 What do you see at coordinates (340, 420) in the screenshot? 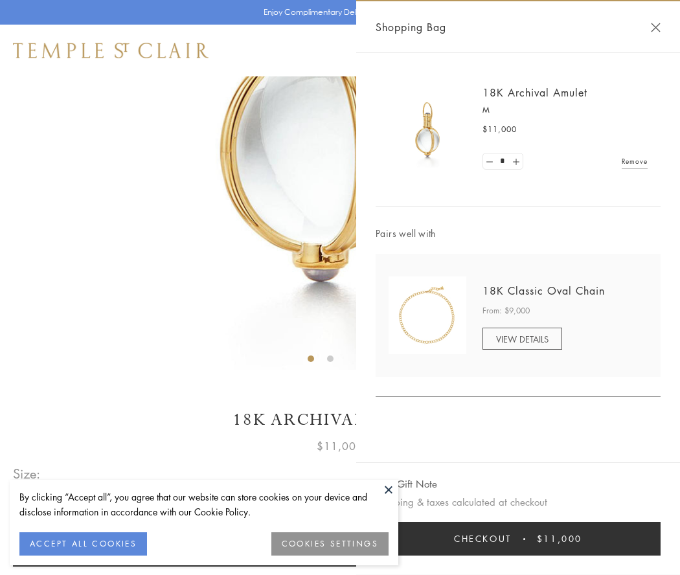
I see `h1: 18K Archival Amulet` at bounding box center [340, 420].